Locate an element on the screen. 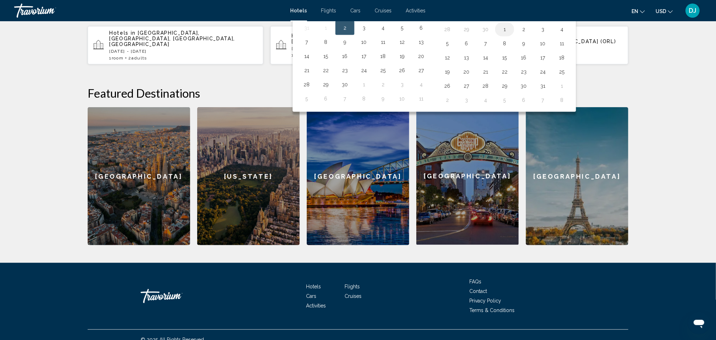 The height and width of the screenshot is (340, 716). button: Day 13 is located at coordinates (422, 42).